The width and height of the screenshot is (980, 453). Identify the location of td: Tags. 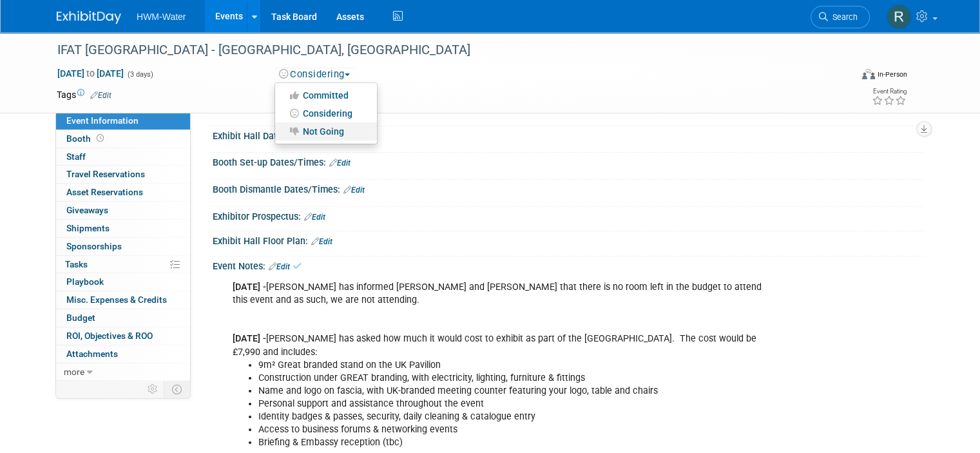
(83, 95).